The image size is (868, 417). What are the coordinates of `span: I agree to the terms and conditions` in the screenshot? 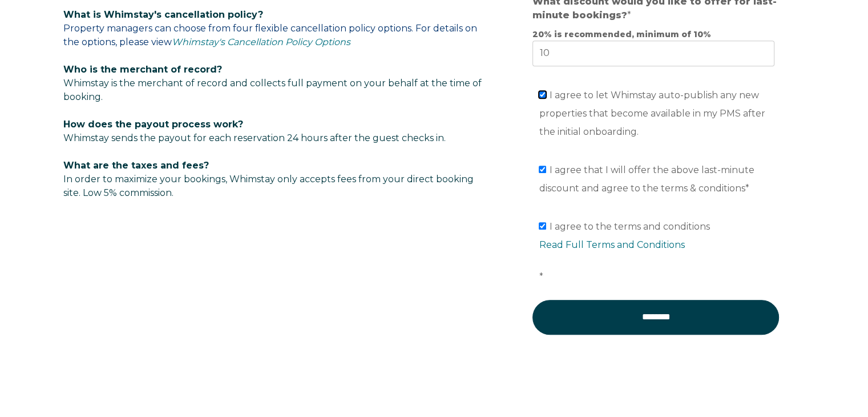 It's located at (660, 251).